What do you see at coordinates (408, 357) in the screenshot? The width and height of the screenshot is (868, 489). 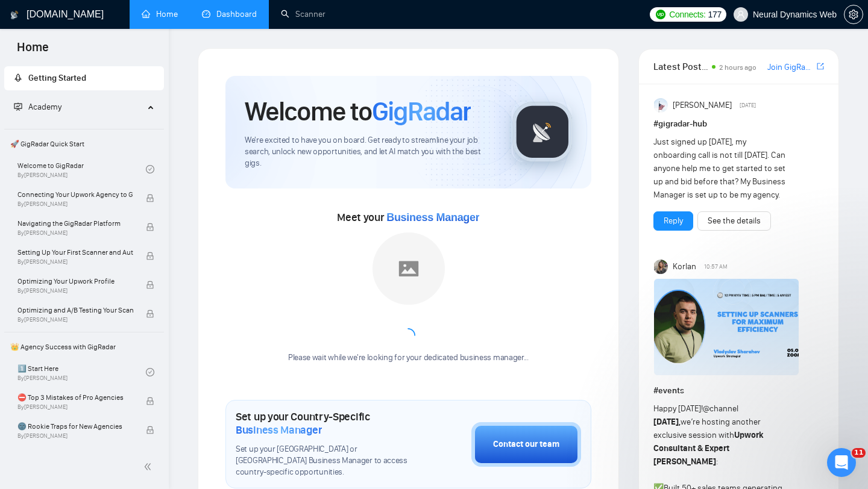 I see `div: Please wait while we're looking for your dedicated business manager...` at bounding box center [408, 357].